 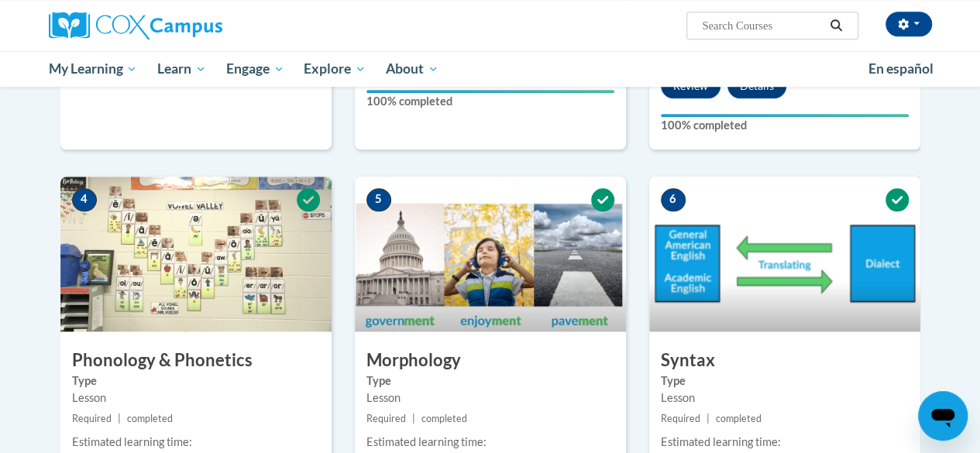 What do you see at coordinates (785, 360) in the screenshot?
I see `h3: Syntax` at bounding box center [785, 360].